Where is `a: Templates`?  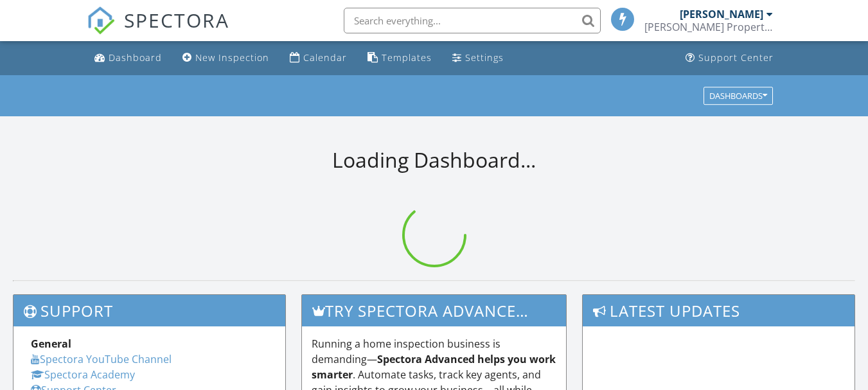
a: Templates is located at coordinates (400, 58).